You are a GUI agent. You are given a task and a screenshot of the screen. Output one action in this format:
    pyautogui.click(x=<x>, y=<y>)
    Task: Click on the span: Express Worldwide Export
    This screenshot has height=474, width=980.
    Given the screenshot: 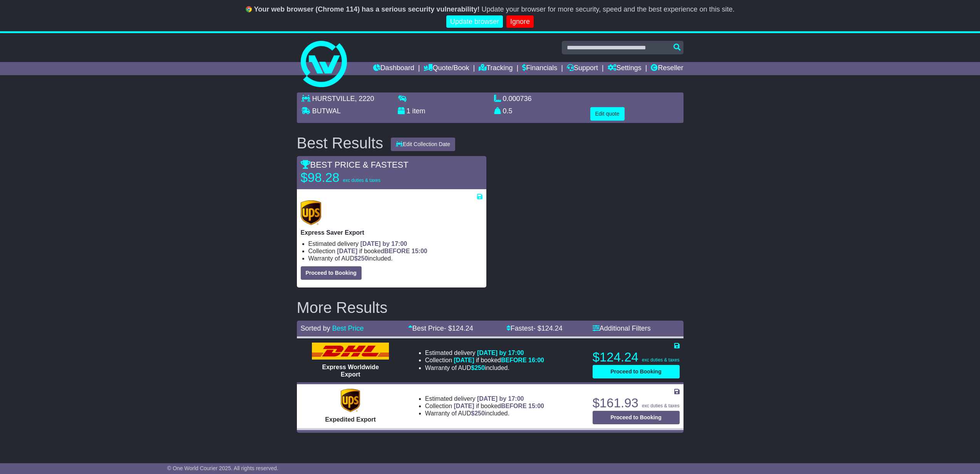 What is the action you would take?
    pyautogui.click(x=350, y=371)
    